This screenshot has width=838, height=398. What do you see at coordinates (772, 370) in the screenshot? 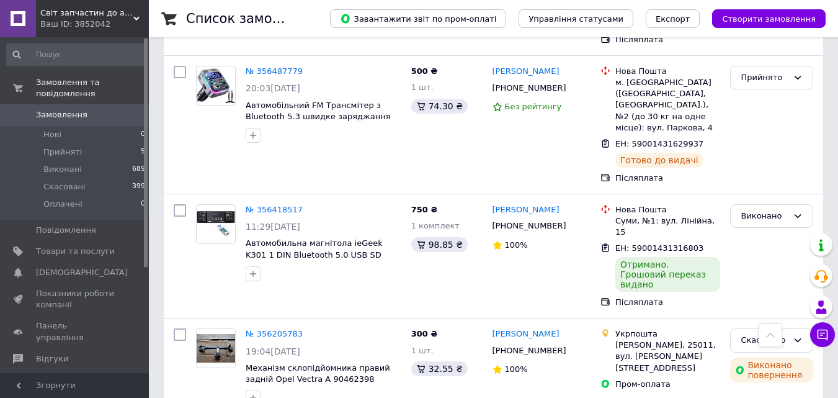
I see `div: Виконано повернення` at bounding box center [772, 370].